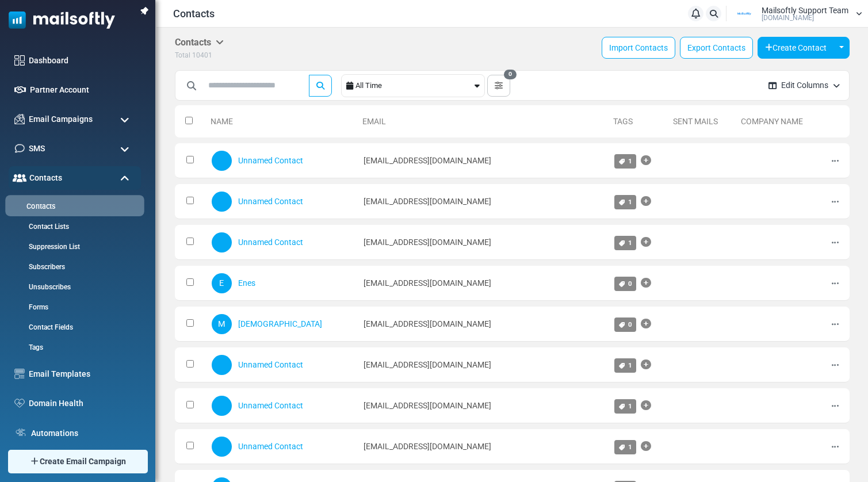  What do you see at coordinates (744, 13) in the screenshot?
I see `img: User Logo` at bounding box center [744, 13].